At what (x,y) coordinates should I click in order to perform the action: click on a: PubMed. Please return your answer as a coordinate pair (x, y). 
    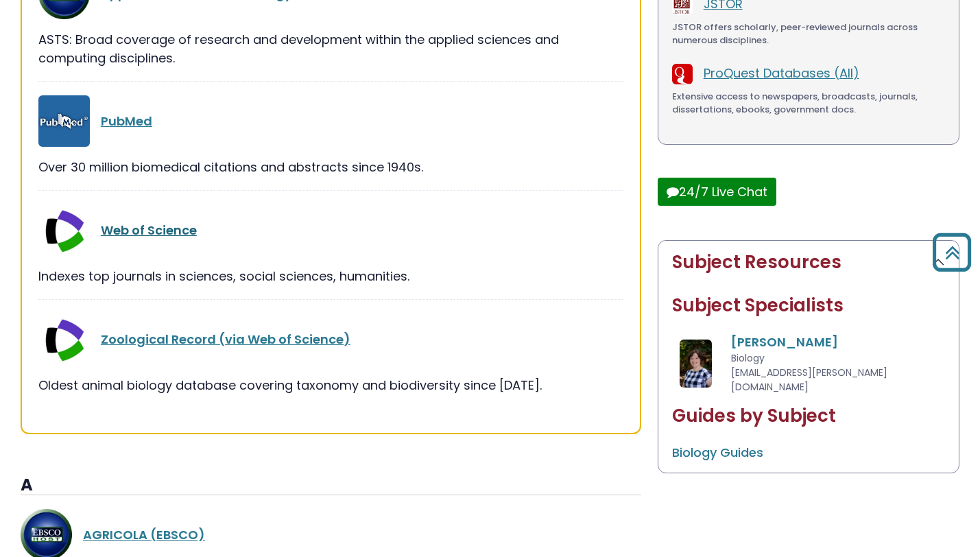
    Looking at the image, I should click on (126, 121).